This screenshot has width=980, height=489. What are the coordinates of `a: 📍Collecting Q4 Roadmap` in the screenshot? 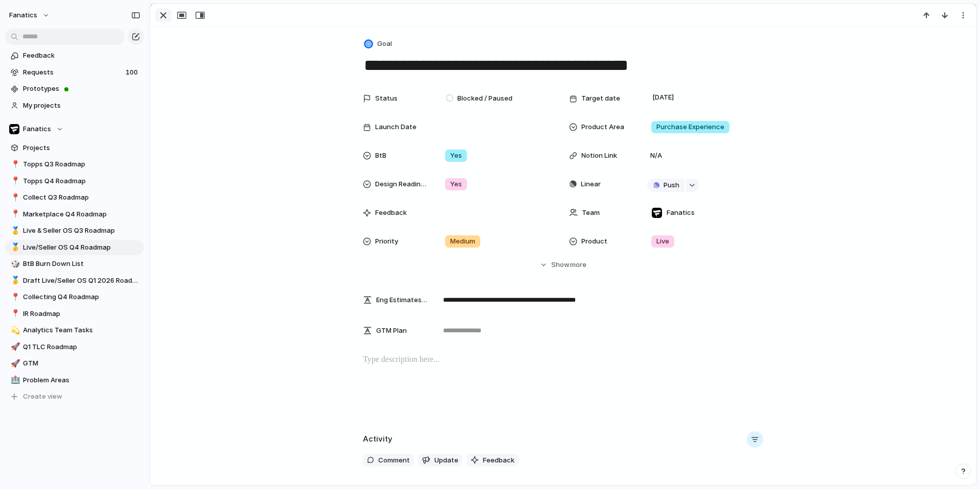 It's located at (74, 297).